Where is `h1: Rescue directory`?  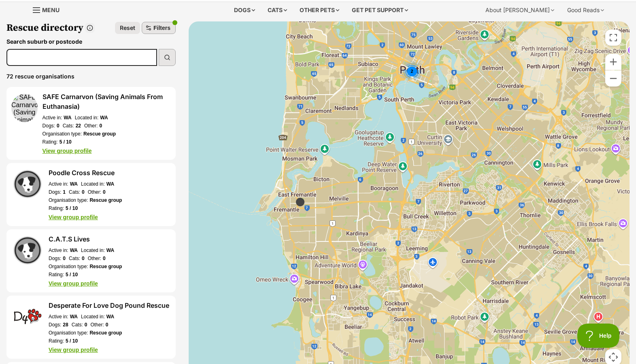 h1: Rescue directory is located at coordinates (45, 28).